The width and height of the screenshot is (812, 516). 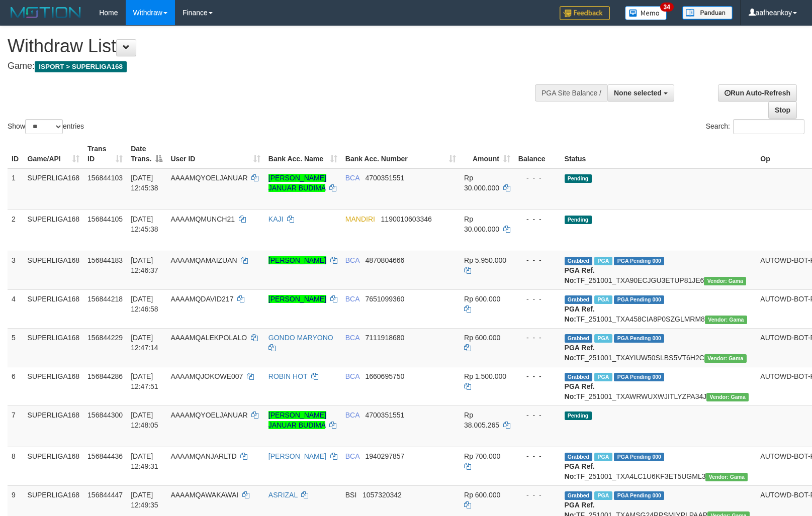 What do you see at coordinates (641, 93) in the screenshot?
I see `button: None selected` at bounding box center [641, 93].